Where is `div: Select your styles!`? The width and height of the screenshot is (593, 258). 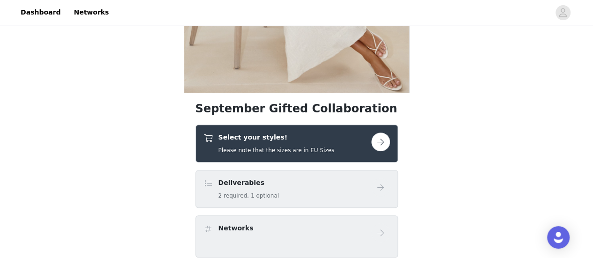 div: Select your styles! is located at coordinates (297, 143).